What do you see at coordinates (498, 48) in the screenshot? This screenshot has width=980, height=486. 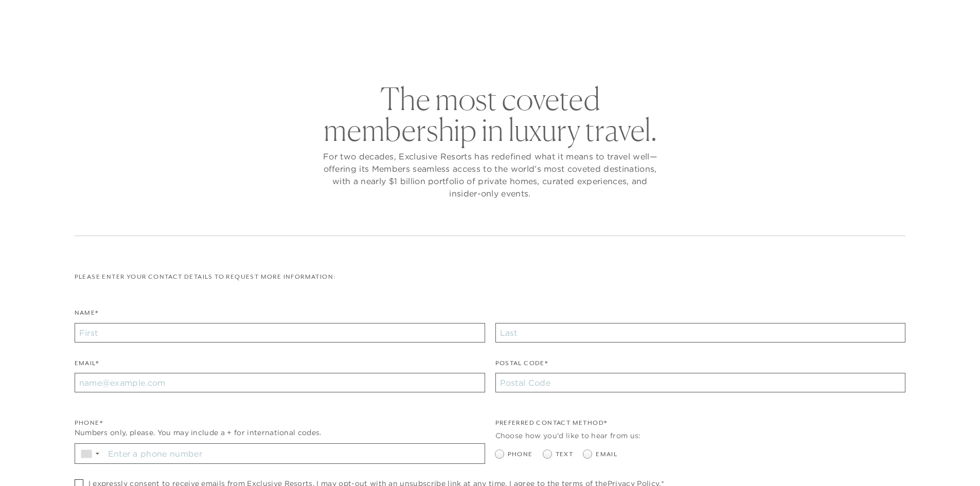 I see `a: Membership` at bounding box center [498, 48].